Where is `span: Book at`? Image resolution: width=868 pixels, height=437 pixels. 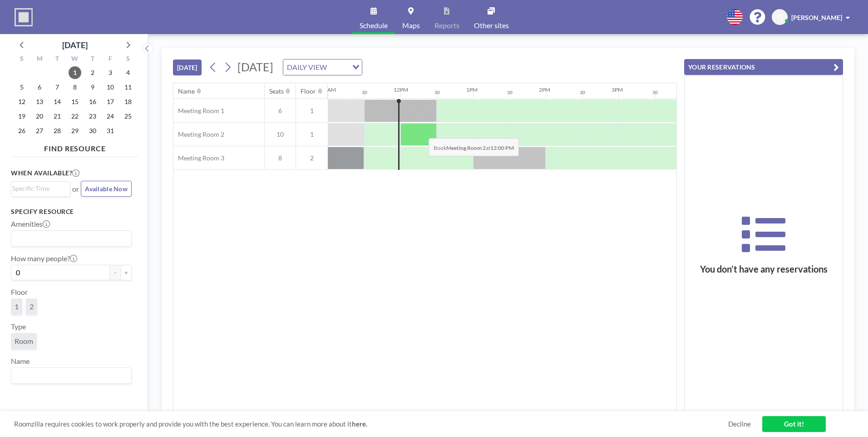
span: Book at is located at coordinates (474, 147).